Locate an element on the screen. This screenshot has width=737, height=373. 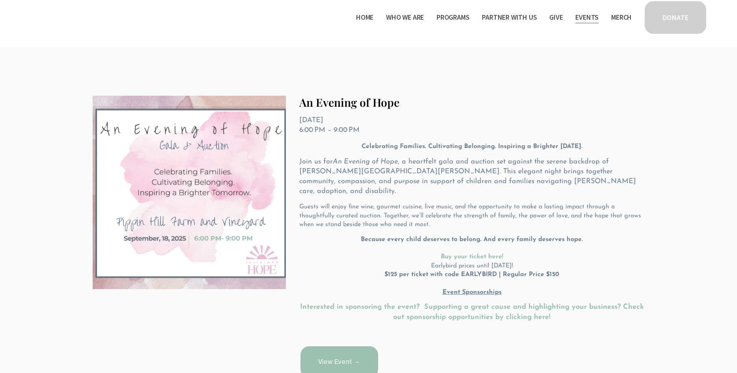
strong: Interested in sponsoring the event? Supporting a great cause and highlighting your business? Chec... is located at coordinates (473, 312).